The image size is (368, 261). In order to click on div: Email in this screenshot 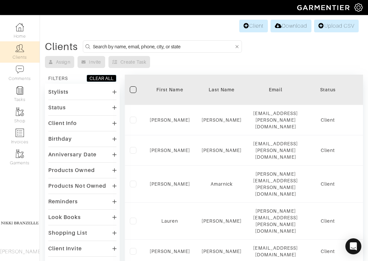, I will do `click(276, 90)`.